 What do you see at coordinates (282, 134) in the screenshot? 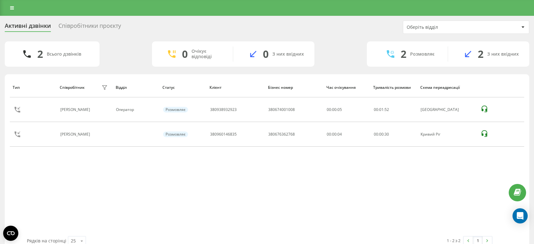
I see `div: 380676362768` at bounding box center [282, 134].